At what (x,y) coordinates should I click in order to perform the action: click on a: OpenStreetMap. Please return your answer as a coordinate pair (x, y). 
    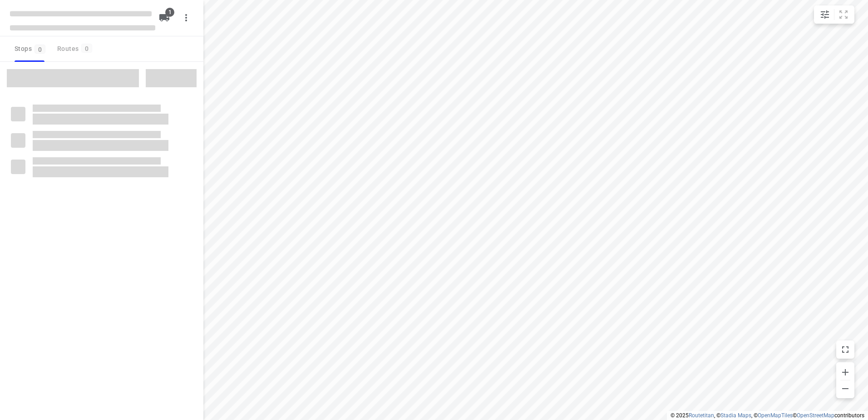
    Looking at the image, I should click on (815, 415).